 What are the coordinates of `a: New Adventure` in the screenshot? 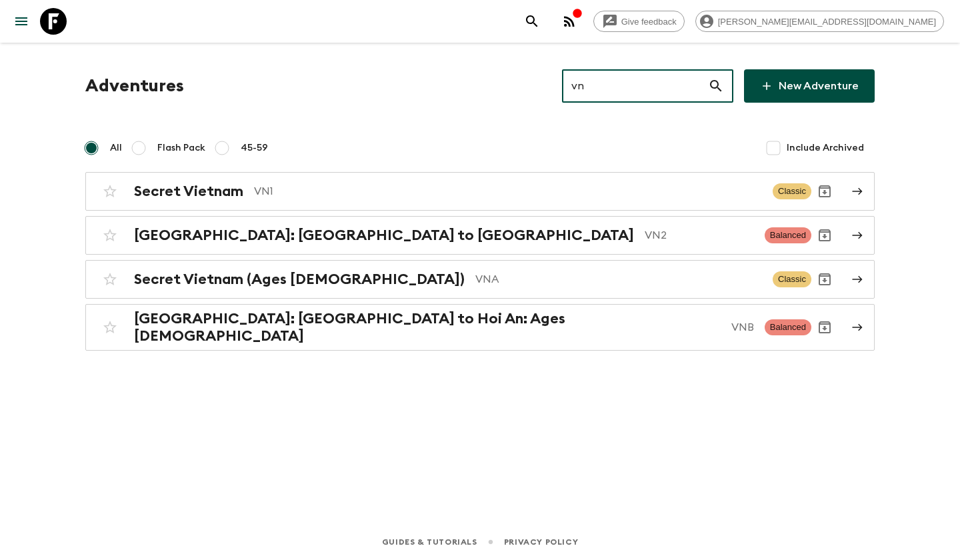 It's located at (809, 86).